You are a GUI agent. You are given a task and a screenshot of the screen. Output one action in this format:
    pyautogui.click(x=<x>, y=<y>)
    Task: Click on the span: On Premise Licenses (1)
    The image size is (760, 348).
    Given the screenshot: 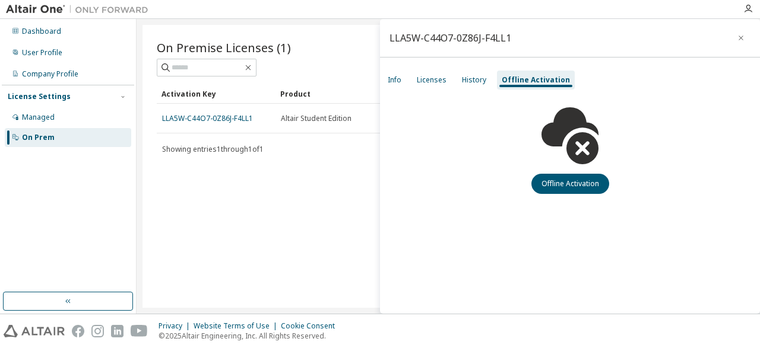 What is the action you would take?
    pyautogui.click(x=224, y=47)
    